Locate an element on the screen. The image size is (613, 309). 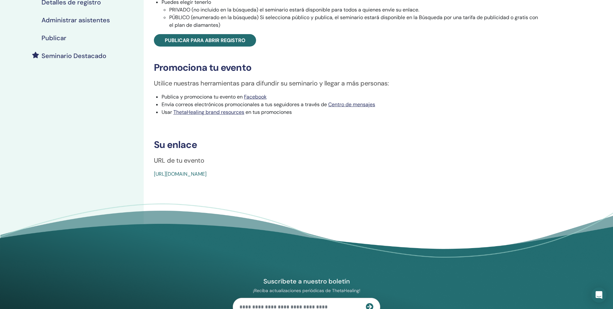
span: Publicar para abrir registro is located at coordinates (205, 40).